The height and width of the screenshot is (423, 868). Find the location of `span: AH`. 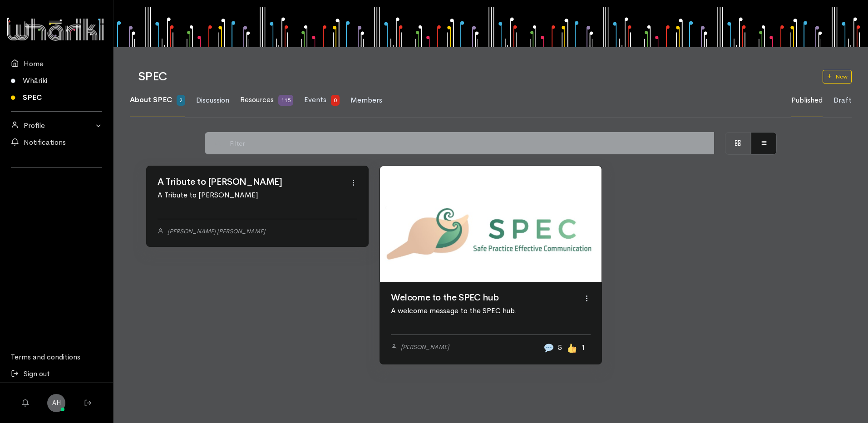

span: AH is located at coordinates (56, 403).